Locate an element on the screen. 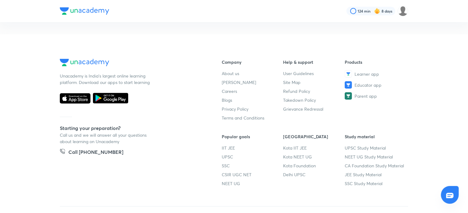 The height and width of the screenshot is (213, 468). a: SSC is located at coordinates (253, 166).